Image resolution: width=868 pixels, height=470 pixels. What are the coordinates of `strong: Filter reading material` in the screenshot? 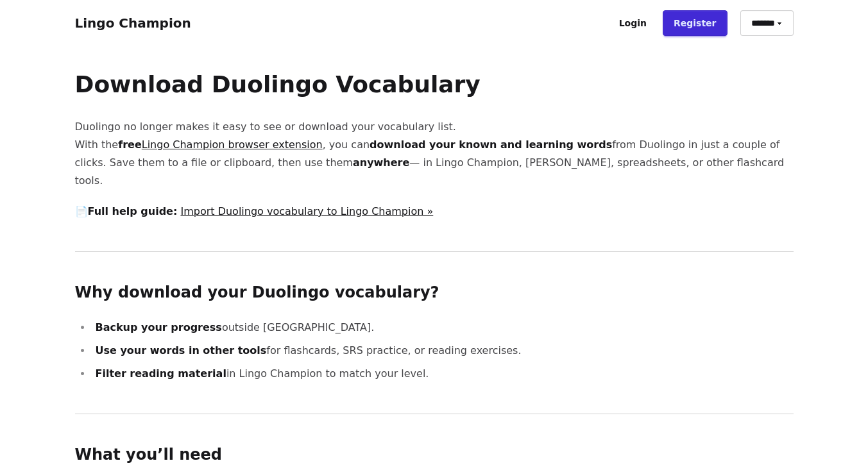 It's located at (161, 373).